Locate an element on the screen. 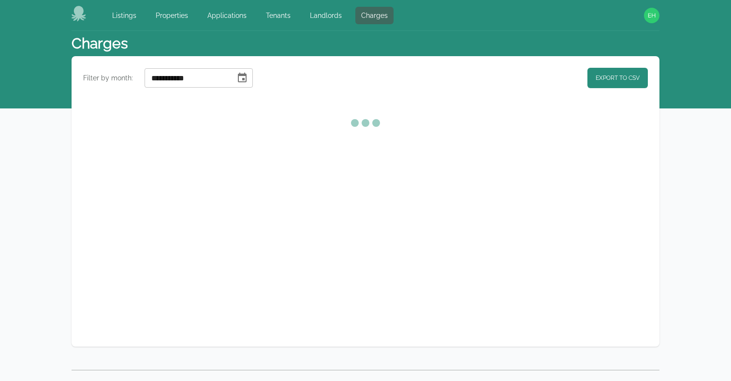  a: Properties is located at coordinates (172, 15).